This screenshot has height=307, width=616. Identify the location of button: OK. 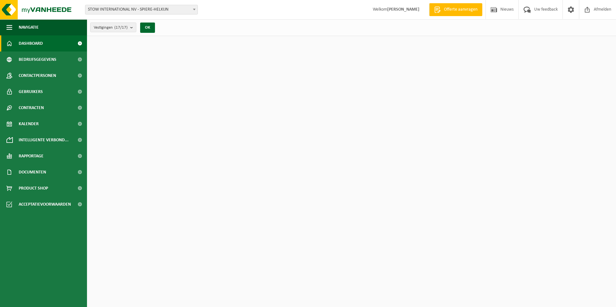
(148, 28).